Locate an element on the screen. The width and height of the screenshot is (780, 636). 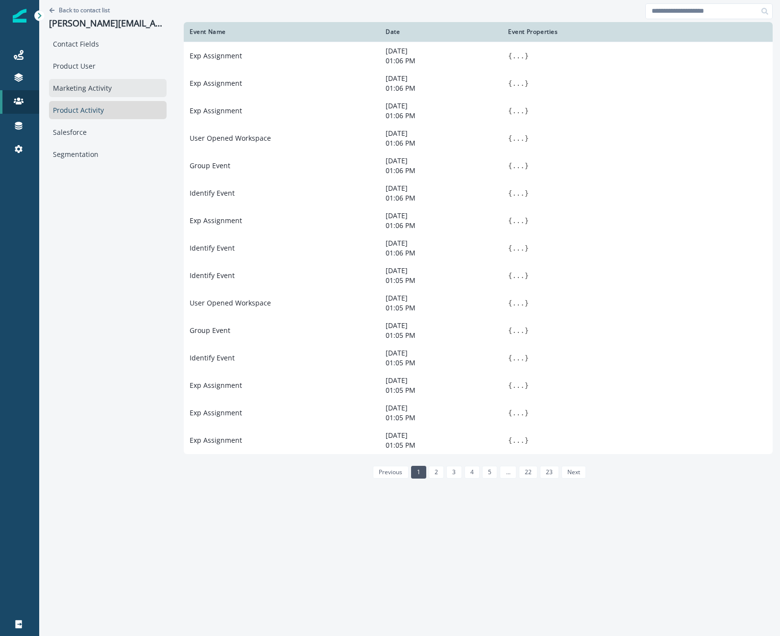
div: Product User is located at coordinates (108, 66).